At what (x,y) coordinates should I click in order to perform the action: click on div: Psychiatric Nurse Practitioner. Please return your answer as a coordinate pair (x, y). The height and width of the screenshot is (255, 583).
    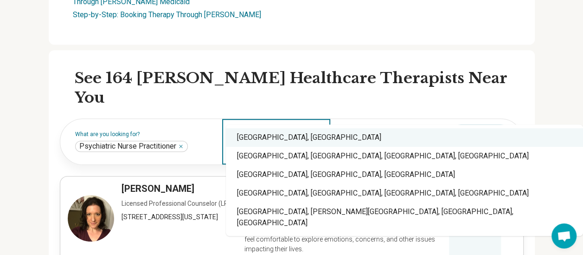
    Looking at the image, I should click on (131, 146).